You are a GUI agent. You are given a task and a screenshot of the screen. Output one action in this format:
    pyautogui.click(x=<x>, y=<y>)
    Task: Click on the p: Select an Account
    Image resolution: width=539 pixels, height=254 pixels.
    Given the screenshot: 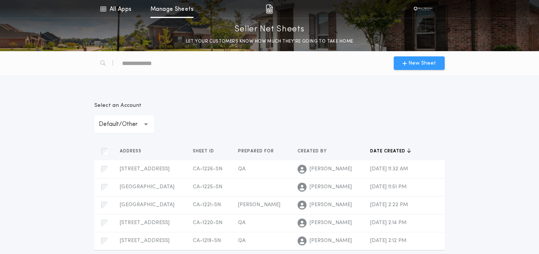 What is the action you would take?
    pyautogui.click(x=124, y=106)
    